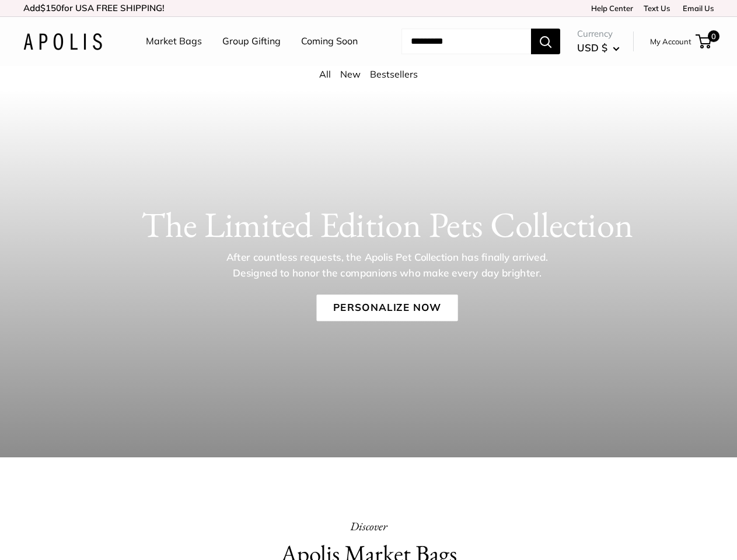  Describe the element at coordinates (368, 526) in the screenshot. I see `p: Discover` at that location.